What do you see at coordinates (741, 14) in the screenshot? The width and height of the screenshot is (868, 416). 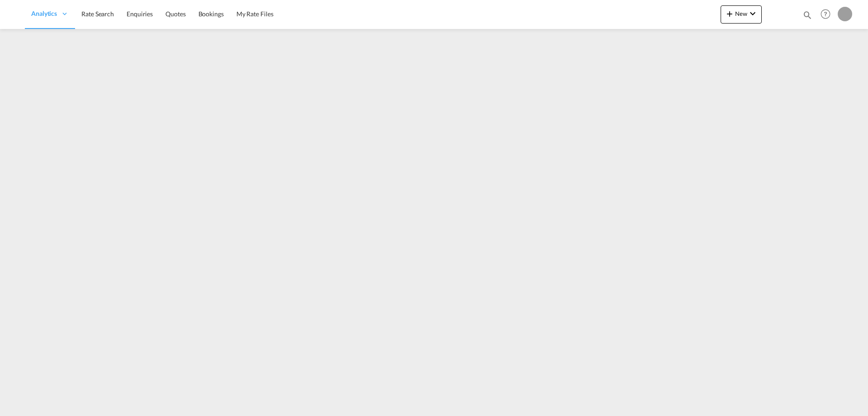 I see `span: New` at bounding box center [741, 14].